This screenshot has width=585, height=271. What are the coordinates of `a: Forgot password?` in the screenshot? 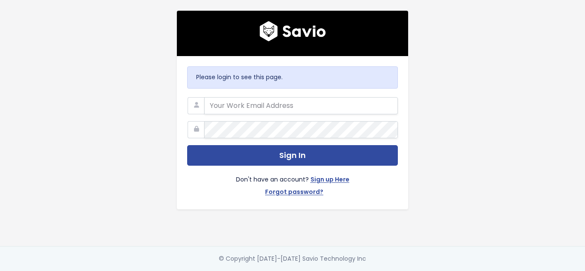 It's located at (294, 193).